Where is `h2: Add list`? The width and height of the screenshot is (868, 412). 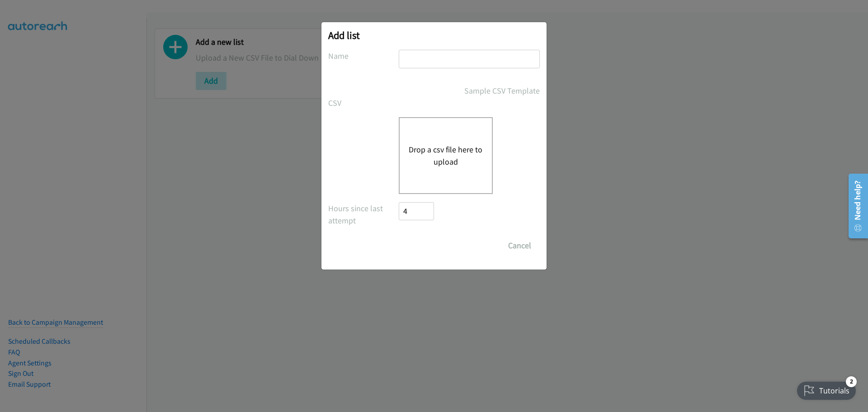
h2: Add list is located at coordinates (434, 35).